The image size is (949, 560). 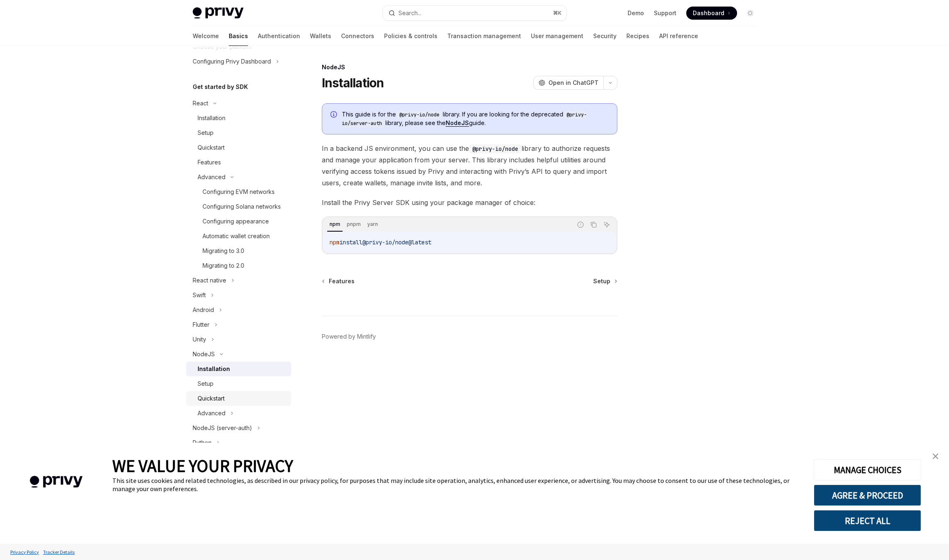 What do you see at coordinates (222, 428) in the screenshot?
I see `div: NodeJS (server-auth)` at bounding box center [222, 428].